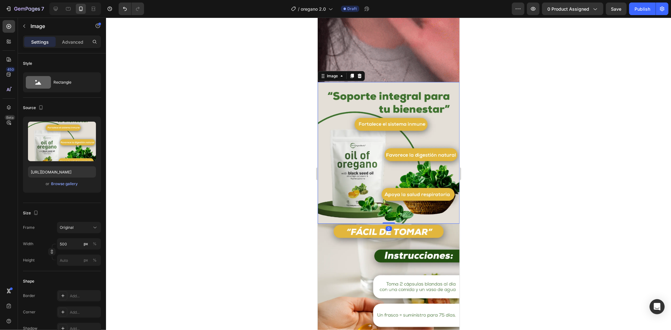 Image resolution: width=671 pixels, height=330 pixels. I want to click on label: Frame, so click(29, 228).